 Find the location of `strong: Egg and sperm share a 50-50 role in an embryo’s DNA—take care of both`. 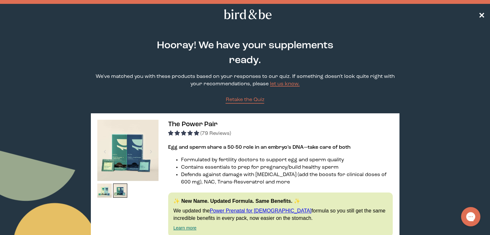

strong: Egg and sperm share a 50-50 role in an embryo’s DNA—take care of both is located at coordinates (259, 148).